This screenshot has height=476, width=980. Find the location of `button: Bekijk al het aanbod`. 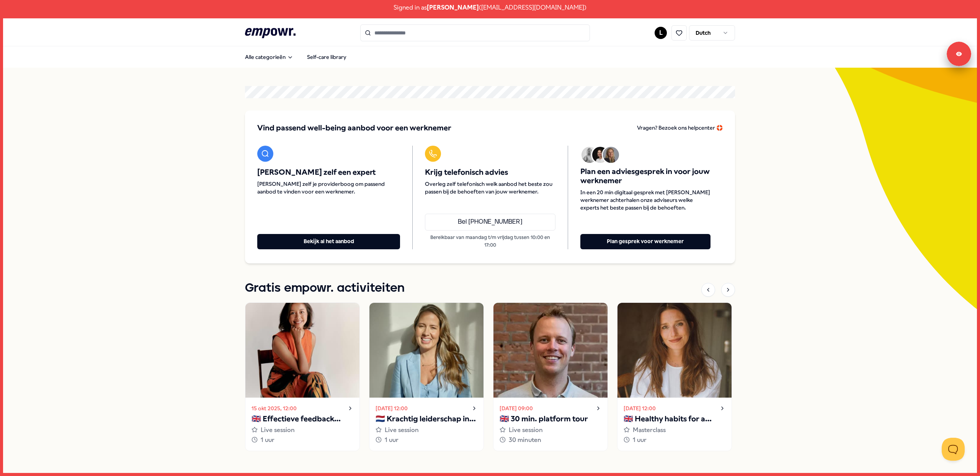

button: Bekijk al het aanbod is located at coordinates (328, 242).